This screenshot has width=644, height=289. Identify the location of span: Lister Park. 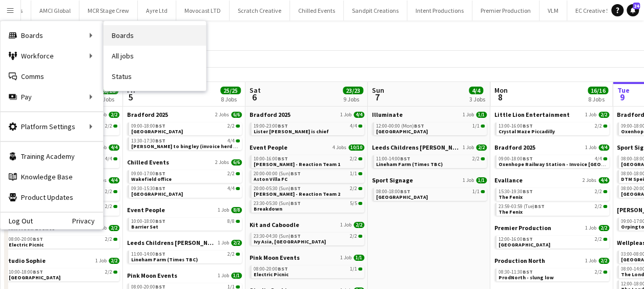
(157, 131).